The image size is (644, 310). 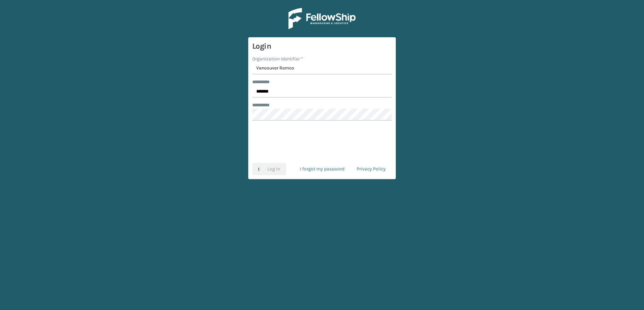 What do you see at coordinates (371, 169) in the screenshot?
I see `a: Privacy Policy` at bounding box center [371, 169].